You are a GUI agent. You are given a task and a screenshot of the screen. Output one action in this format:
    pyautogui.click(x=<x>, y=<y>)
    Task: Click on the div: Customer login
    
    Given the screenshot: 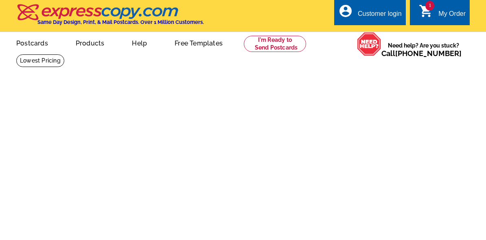 What is the action you would take?
    pyautogui.click(x=379, y=16)
    